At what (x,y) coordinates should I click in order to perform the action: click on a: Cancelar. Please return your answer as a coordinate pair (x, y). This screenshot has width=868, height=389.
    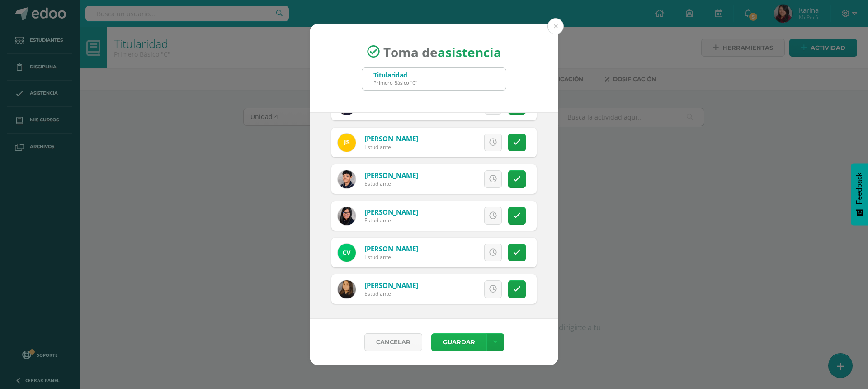
    Looking at the image, I should click on (393, 342).